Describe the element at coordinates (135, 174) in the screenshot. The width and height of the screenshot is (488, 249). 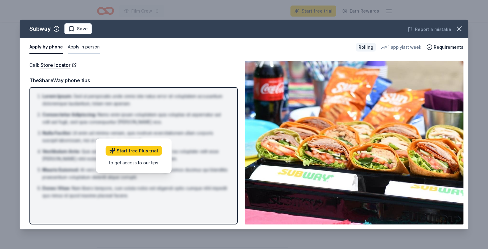
I see `li: At vero eos et accusamus et iusto odio dignissimos ducimus qui blanditiis praesentium voluptatum ...` at that location.